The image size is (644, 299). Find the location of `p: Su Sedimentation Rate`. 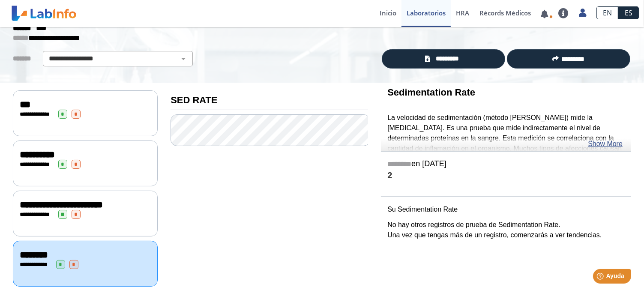

p: Su Sedimentation Rate is located at coordinates (506, 210).